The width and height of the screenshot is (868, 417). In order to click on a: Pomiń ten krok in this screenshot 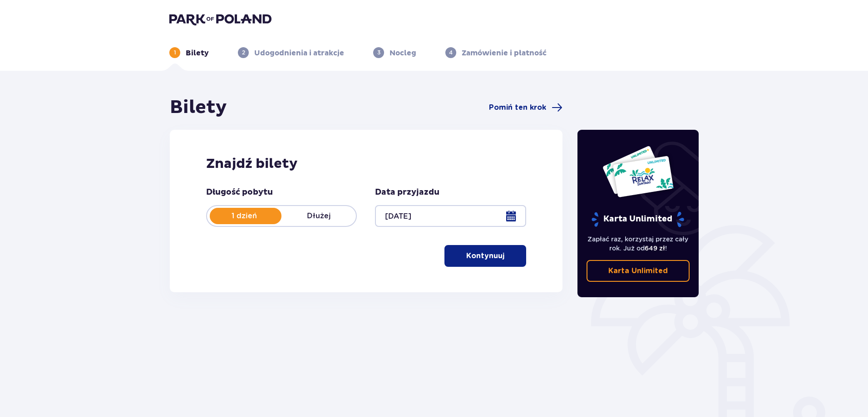, I will do `click(526, 107)`.